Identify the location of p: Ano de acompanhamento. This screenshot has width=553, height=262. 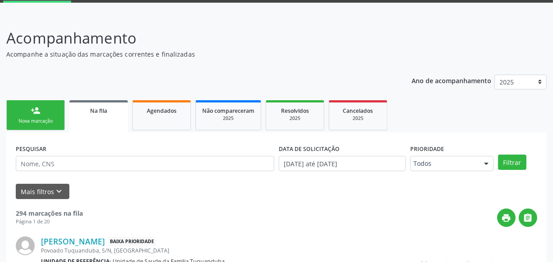
(451, 80).